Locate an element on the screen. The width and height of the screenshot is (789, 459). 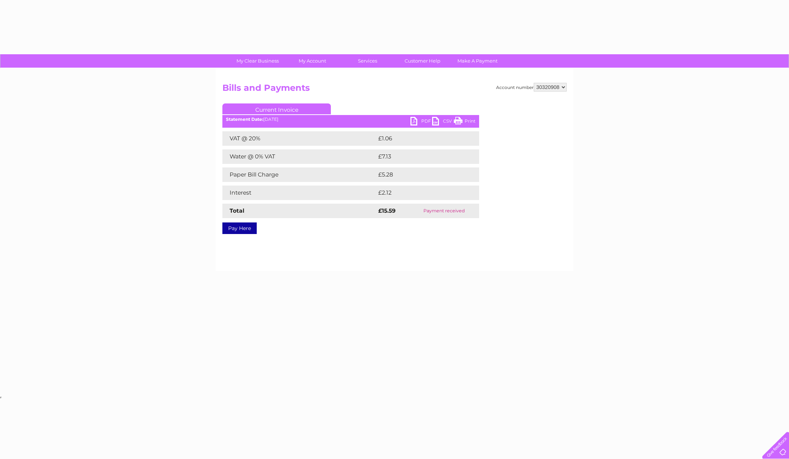
td: Interest is located at coordinates (299, 193).